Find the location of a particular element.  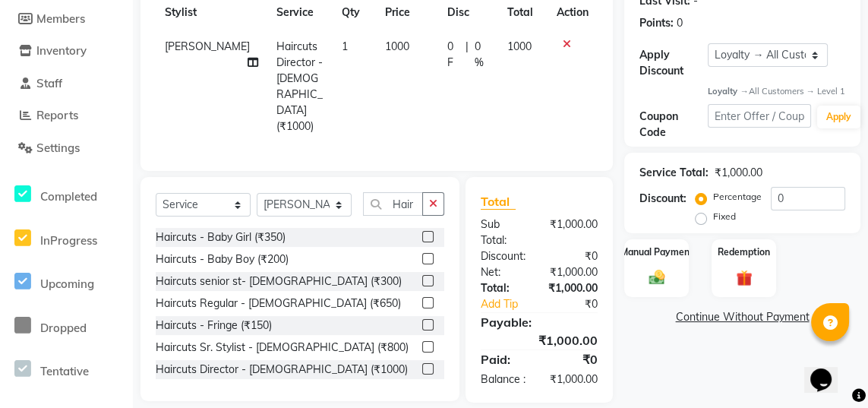

div: All Customers → Level 1 is located at coordinates (776, 91).